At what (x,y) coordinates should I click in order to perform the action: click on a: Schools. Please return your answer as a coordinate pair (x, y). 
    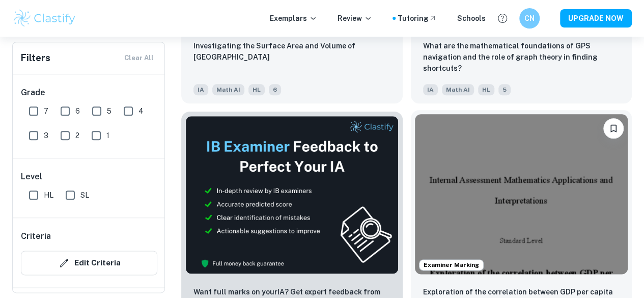
    Looking at the image, I should click on (472, 18).